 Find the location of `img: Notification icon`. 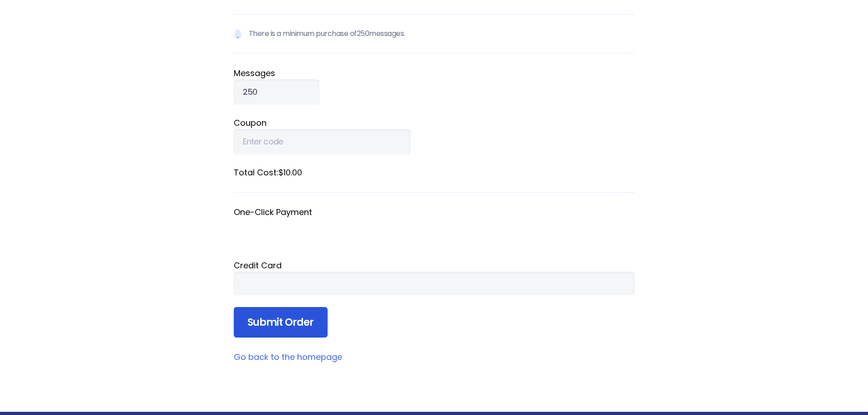

img: Notification icon is located at coordinates (238, 33).